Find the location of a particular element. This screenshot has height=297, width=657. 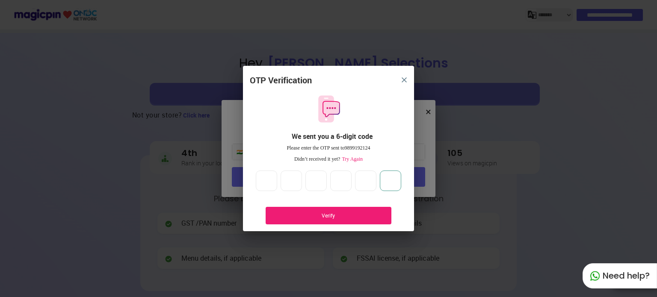

div: Didn’t received it yet? is located at coordinates (328, 159).